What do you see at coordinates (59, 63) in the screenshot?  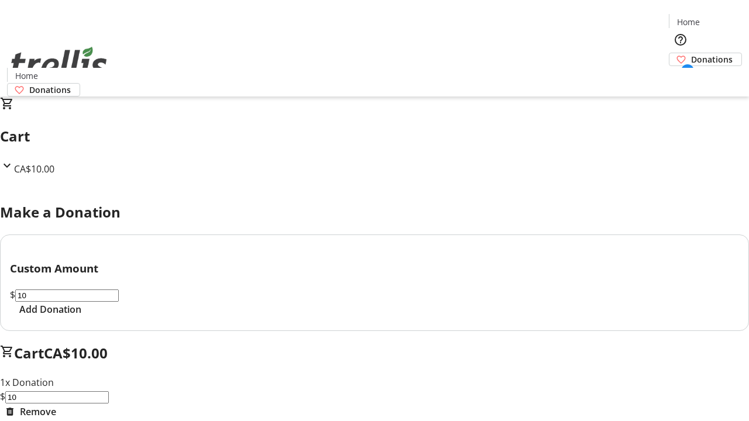 I see `img: Orient E2E Organization hDLm3eDEO8's Logo` at bounding box center [59, 63].